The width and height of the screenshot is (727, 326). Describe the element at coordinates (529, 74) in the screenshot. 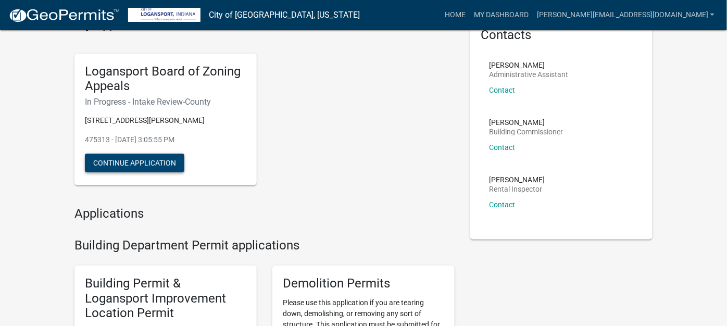

I see `p: Administrative Assistant` at that location.